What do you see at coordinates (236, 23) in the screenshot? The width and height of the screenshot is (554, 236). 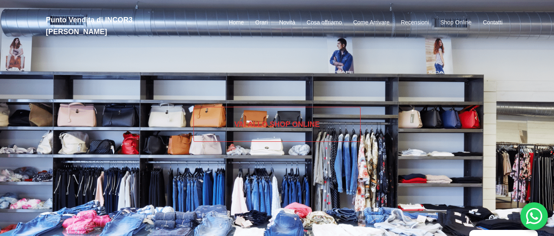 I see `a: Home` at bounding box center [236, 23].